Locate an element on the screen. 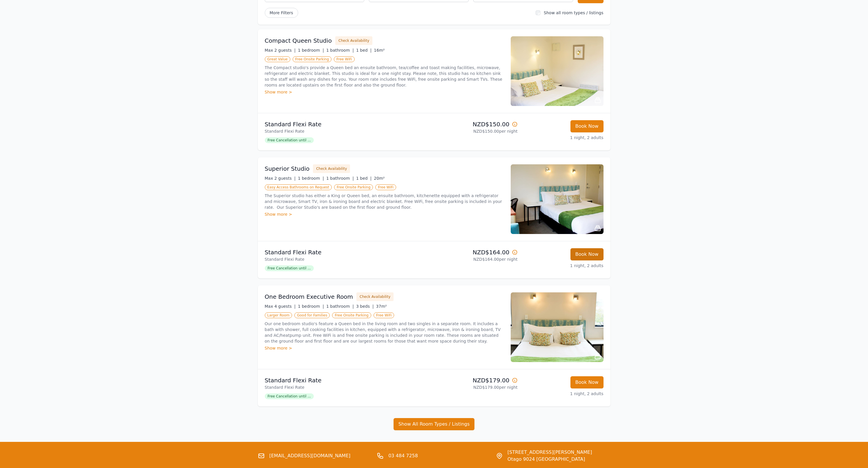  span: 20m² is located at coordinates (379, 178).